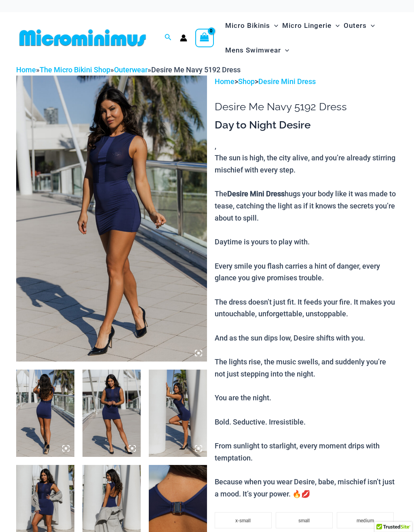 Image resolution: width=414 pixels, height=532 pixels. Describe the element at coordinates (205, 38) in the screenshot. I see `a: View Shopping Cart, empty` at that location.